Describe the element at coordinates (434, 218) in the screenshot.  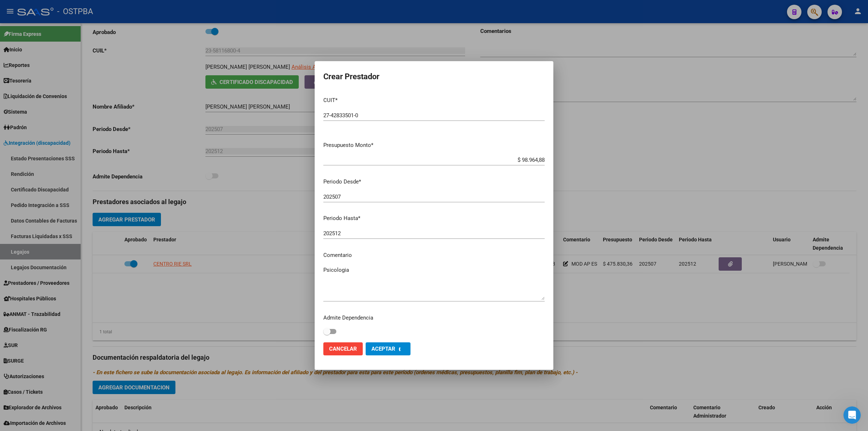
I see `p: Periodo Hasta` at that location.